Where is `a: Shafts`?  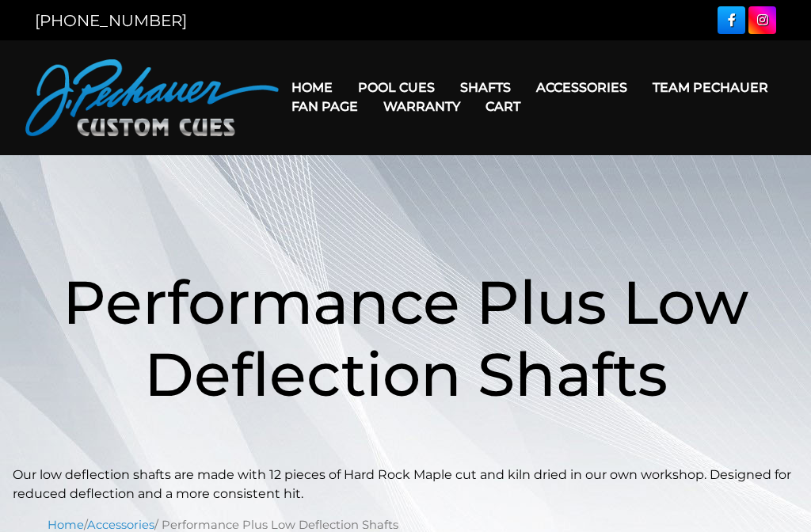 a: Shafts is located at coordinates (485, 87).